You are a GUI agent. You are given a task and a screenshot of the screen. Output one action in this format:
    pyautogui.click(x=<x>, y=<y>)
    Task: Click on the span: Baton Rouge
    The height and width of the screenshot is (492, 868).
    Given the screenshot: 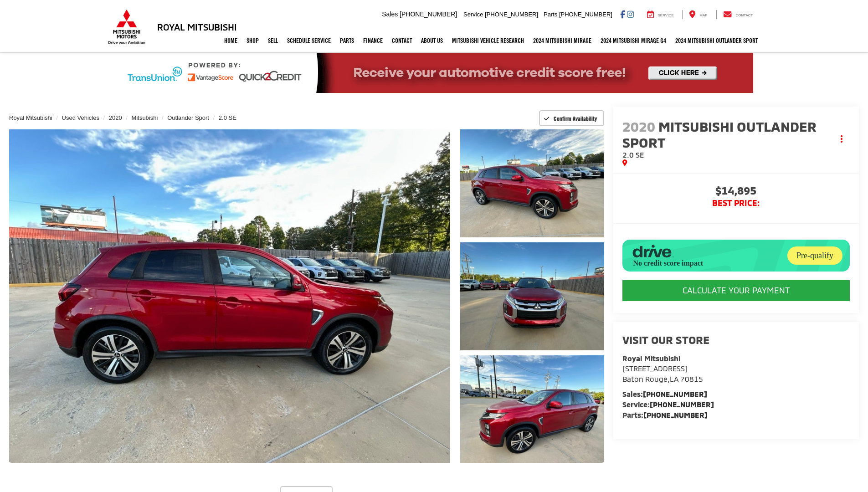 What is the action you would take?
    pyautogui.click(x=644, y=379)
    